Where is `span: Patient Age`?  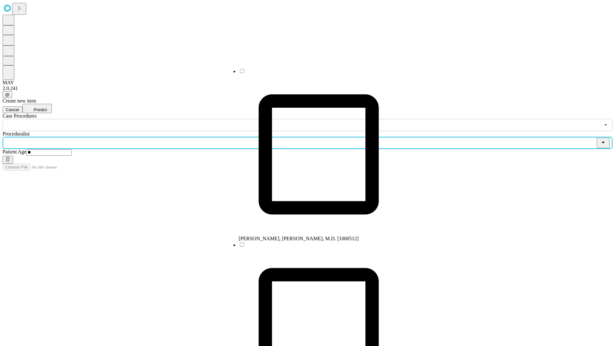 span: Patient Age is located at coordinates (14, 151).